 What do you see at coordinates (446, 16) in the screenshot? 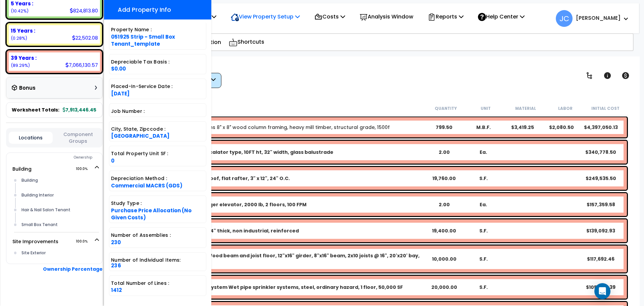
I see `p: Reports` at bounding box center [446, 16].